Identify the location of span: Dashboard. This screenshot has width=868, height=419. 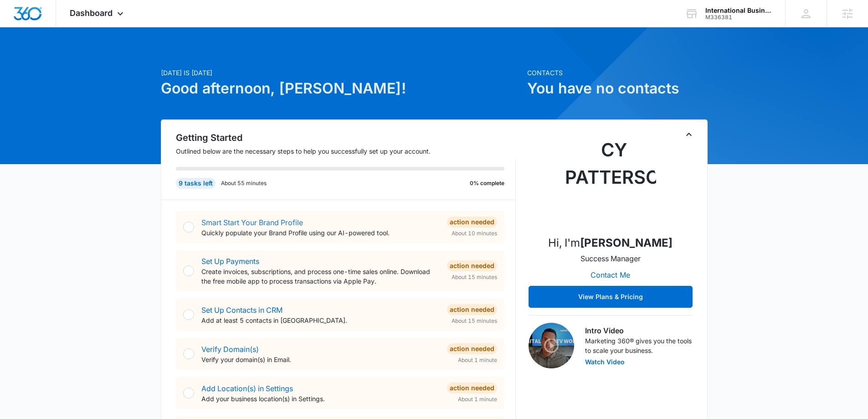
(91, 13).